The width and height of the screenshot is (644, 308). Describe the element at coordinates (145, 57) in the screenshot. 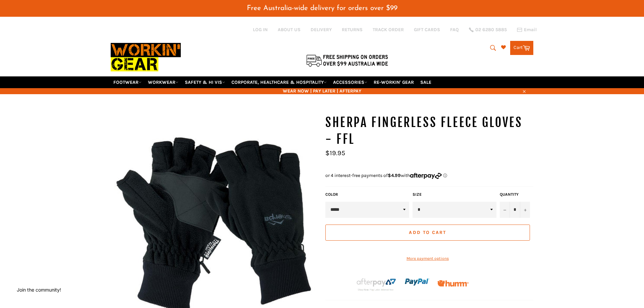

I see `img: Workin Gear leaders in Workwear, Safety Boots, PPE, Uniforms. Australia's No.1 in Workwear` at that location.